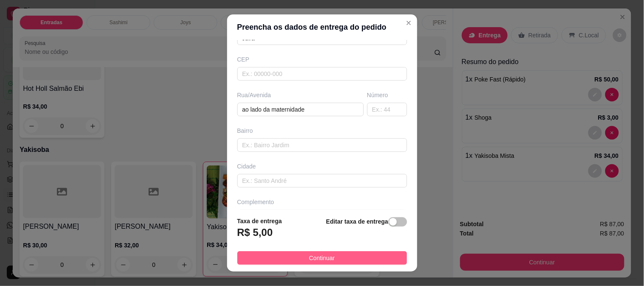  I want to click on h3: R$ 5,00, so click(255, 232).